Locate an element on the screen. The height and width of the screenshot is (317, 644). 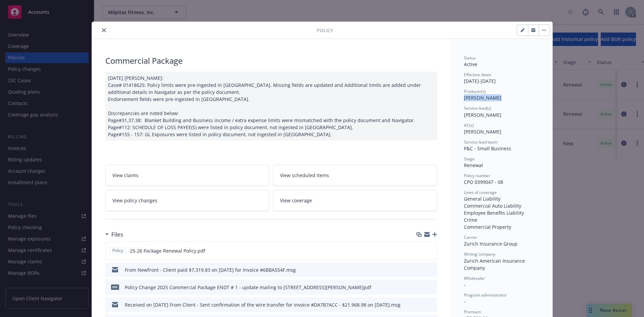
a: View coverage is located at coordinates (355, 201).